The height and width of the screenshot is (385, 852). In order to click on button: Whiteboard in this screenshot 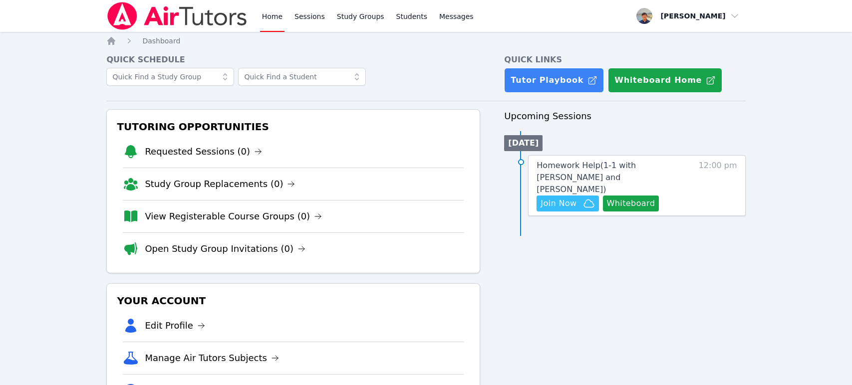, I will do `click(631, 204)`.